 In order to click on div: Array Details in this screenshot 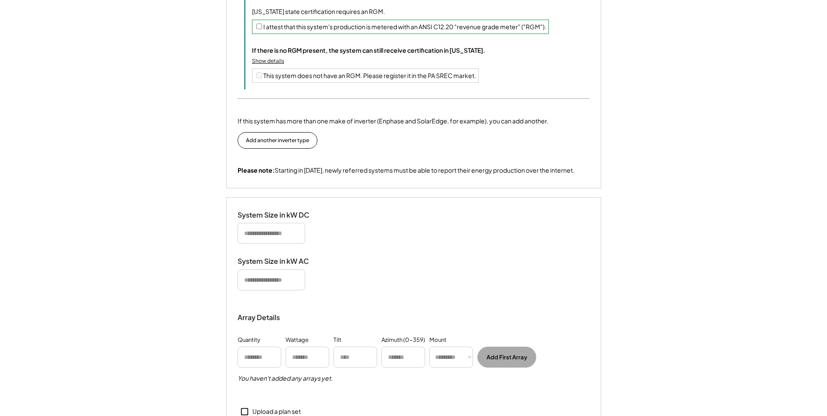, I will do `click(259, 317)`.